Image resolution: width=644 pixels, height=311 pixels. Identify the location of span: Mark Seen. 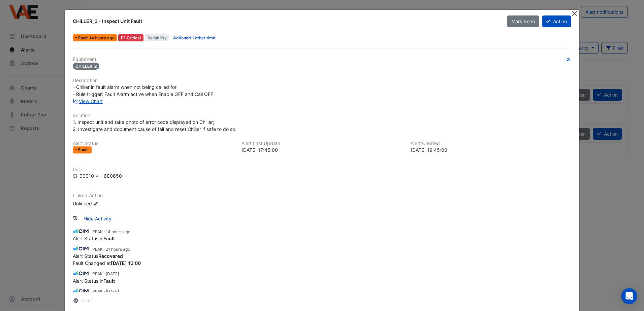
(523, 21).